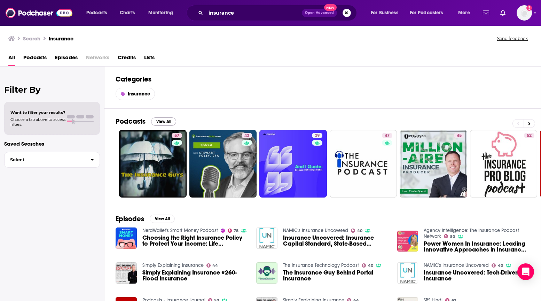  I want to click on h3: Search, so click(32, 38).